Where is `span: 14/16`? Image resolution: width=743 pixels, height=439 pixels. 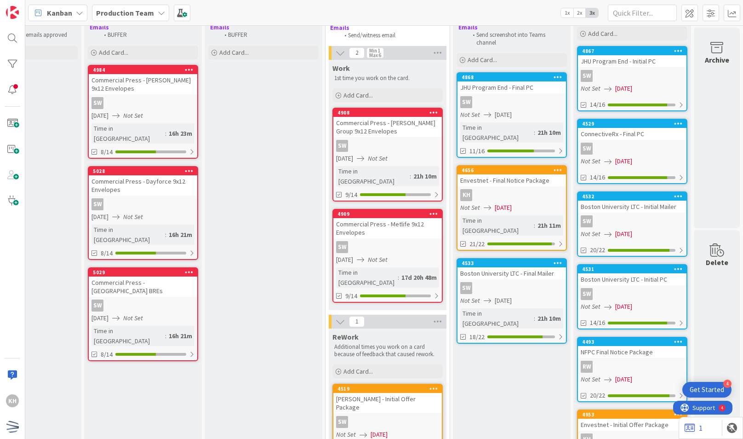
span: 14/16 is located at coordinates (597, 177).